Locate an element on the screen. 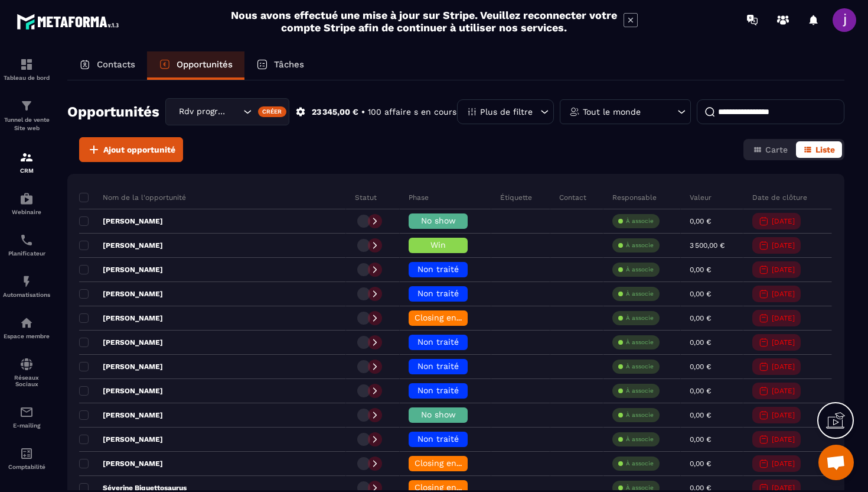  p: Espace membre is located at coordinates (27, 336).